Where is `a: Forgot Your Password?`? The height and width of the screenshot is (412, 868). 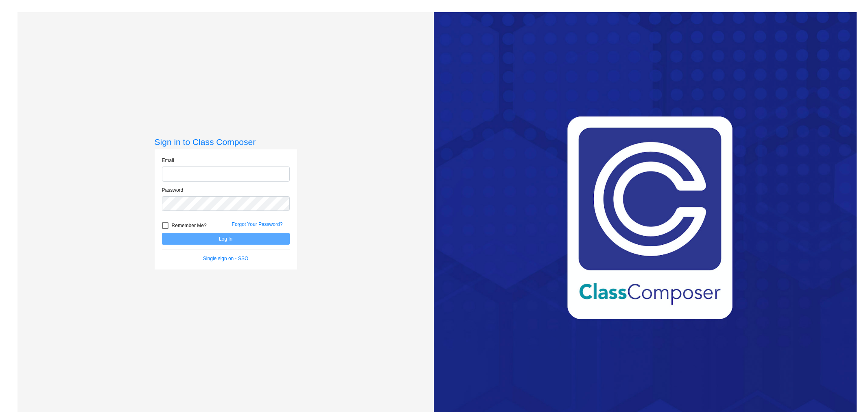
a: Forgot Your Password? is located at coordinates (257, 225).